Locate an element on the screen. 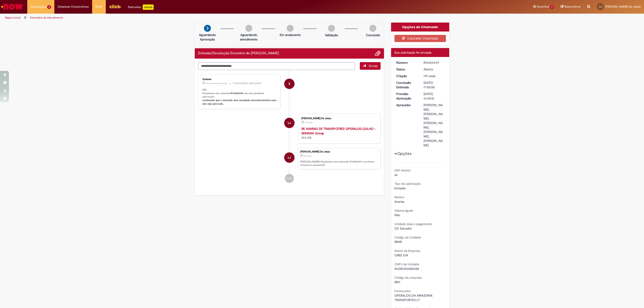 This screenshot has height=308, width=644. span: s4 is located at coordinates (396, 175).